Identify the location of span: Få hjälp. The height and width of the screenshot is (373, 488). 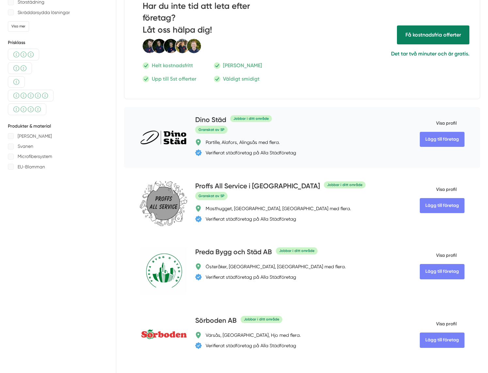
(433, 35).